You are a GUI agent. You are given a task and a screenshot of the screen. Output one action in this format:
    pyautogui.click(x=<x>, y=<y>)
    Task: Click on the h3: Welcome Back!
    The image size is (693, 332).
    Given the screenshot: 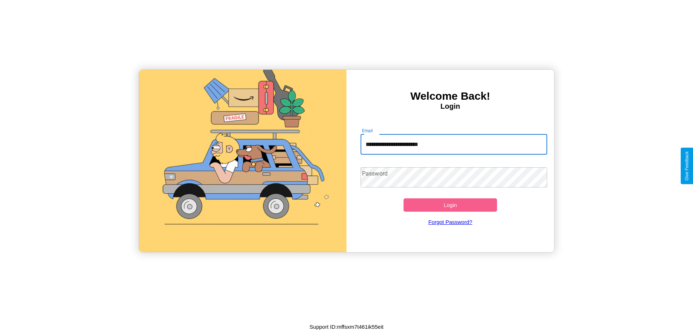 What is the action you would take?
    pyautogui.click(x=450, y=96)
    